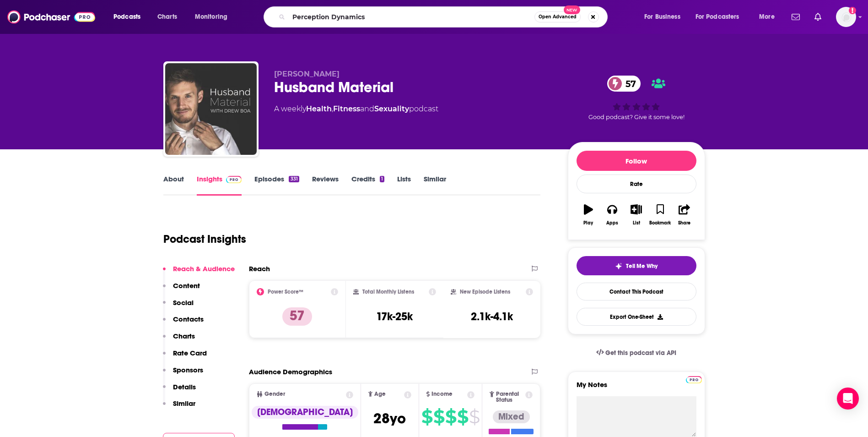 The width and height of the screenshot is (868, 437). I want to click on span: Age, so click(380, 394).